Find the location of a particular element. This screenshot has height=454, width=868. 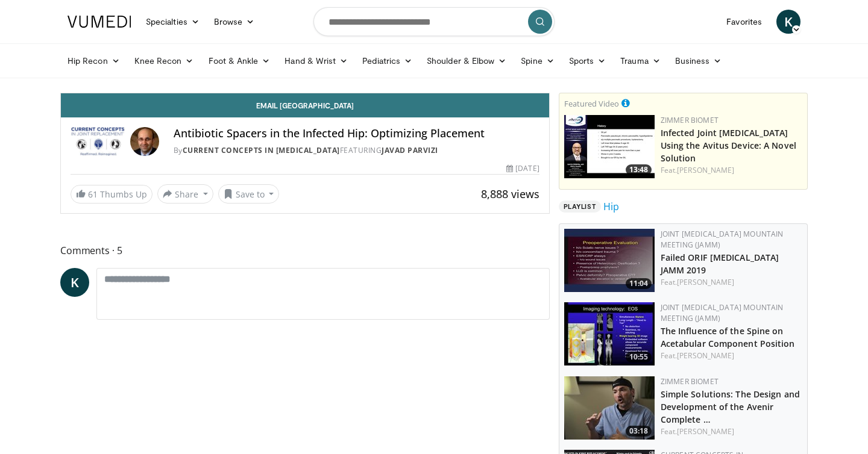

h4: Antibiotic Spacers in the Infected Hip: Optimizing Placement is located at coordinates (356, 134).